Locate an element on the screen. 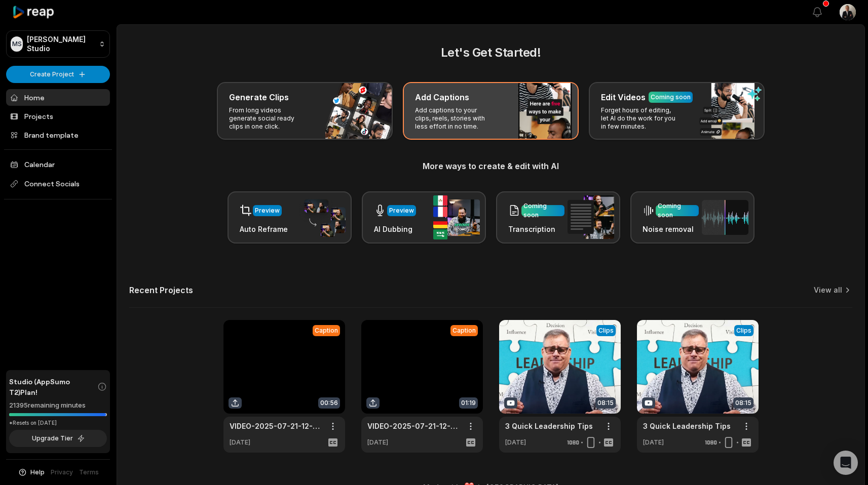  img: transcription.png is located at coordinates (591, 217).